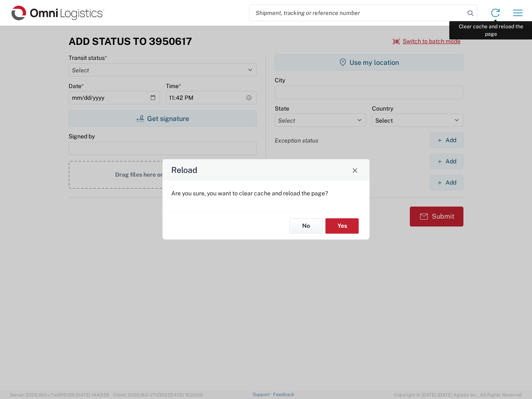 The width and height of the screenshot is (532, 399). I want to click on button: Yes, so click(342, 226).